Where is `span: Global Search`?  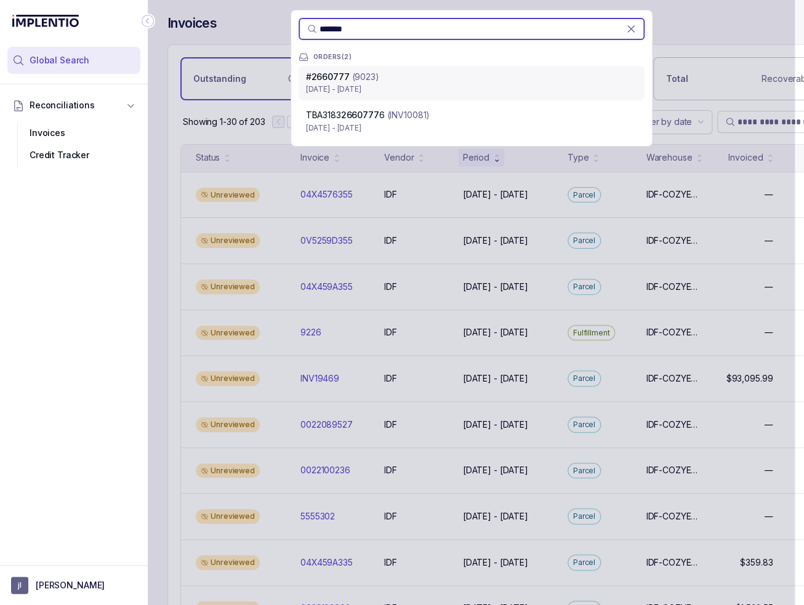 span: Global Search is located at coordinates (59, 60).